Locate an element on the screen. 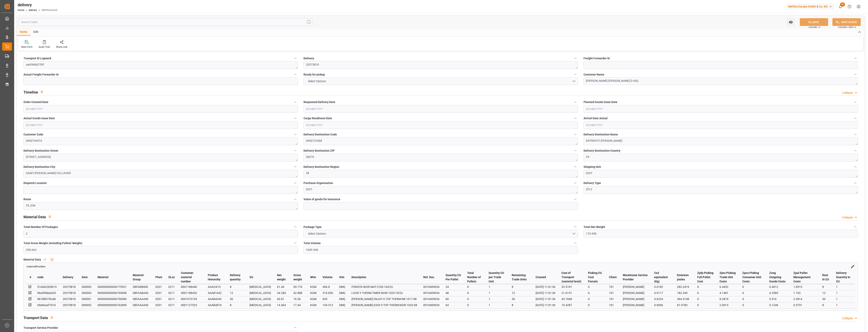 The image size is (868, 332). th: Gross weight is located at coordinates (299, 278).